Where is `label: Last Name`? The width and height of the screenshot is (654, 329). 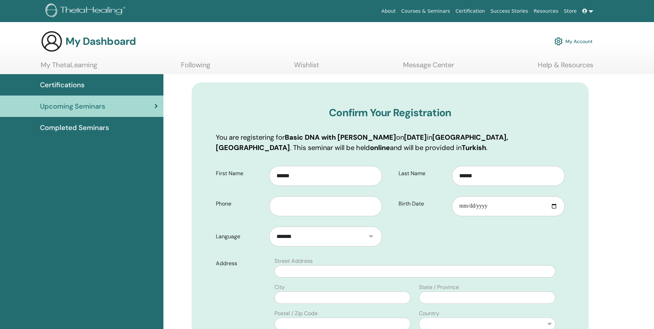 label: Last Name is located at coordinates (423, 173).